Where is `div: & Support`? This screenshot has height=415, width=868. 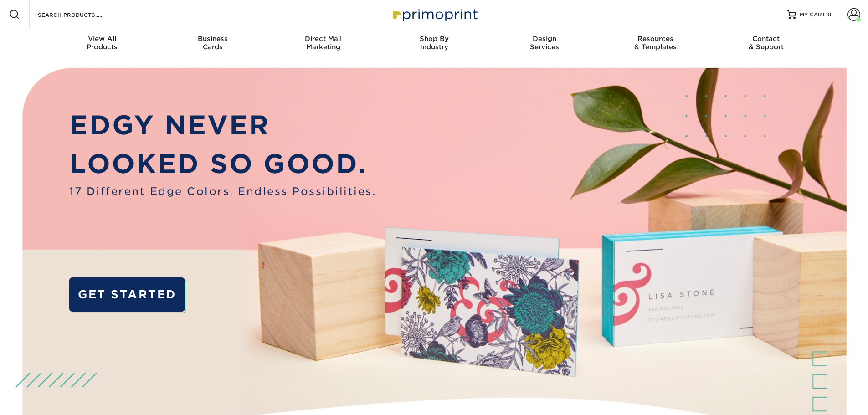 div: & Support is located at coordinates (766, 43).